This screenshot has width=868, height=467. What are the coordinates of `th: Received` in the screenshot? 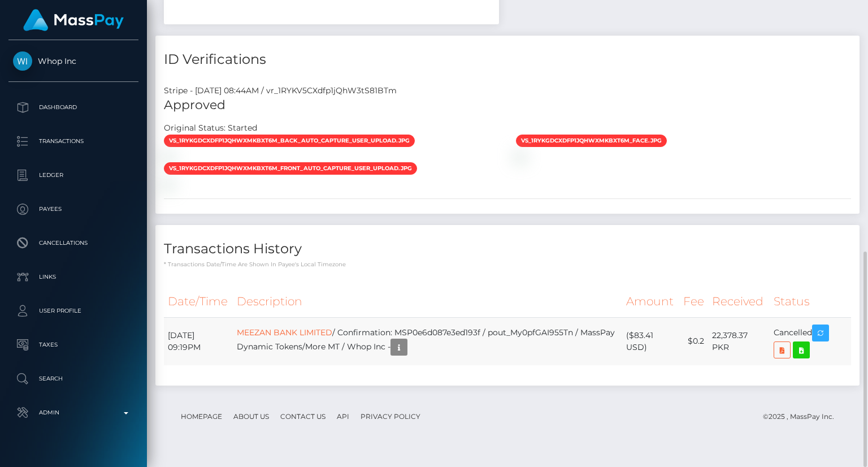 It's located at (739, 301).